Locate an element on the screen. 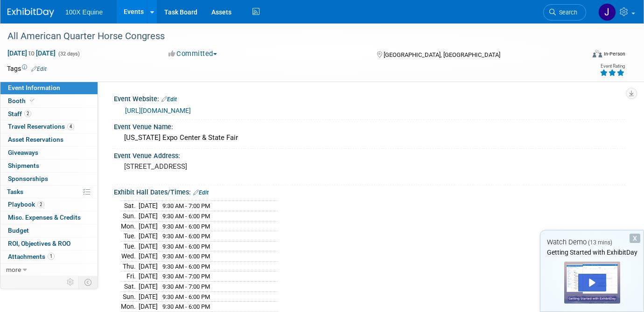 This screenshot has height=312, width=644. span: Booth is located at coordinates (22, 101).